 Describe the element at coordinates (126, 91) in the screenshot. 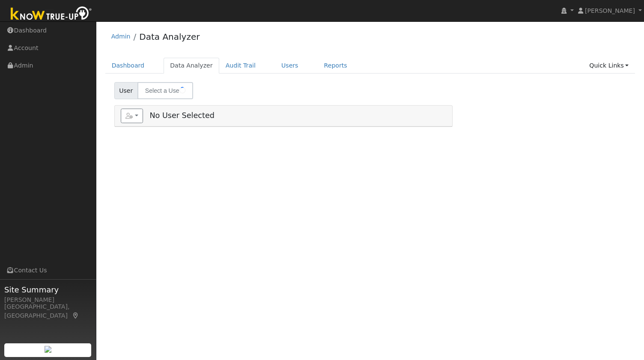

I see `span: User` at that location.